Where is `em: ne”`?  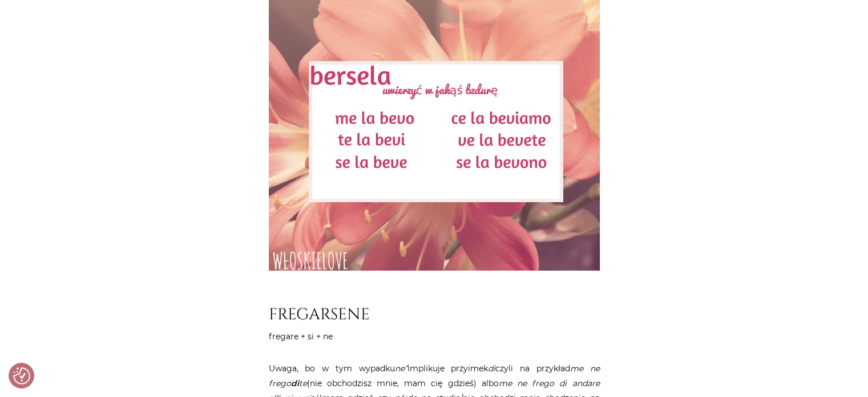
em: ne” is located at coordinates (401, 368).